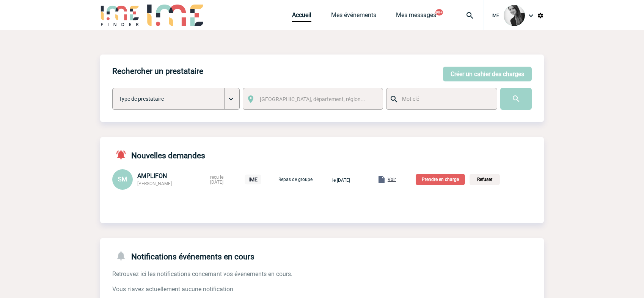 This screenshot has height=298, width=644. Describe the element at coordinates (202, 274) in the screenshot. I see `span: Retrouvez ici les notifications concernant vos évenements en cours.` at that location.